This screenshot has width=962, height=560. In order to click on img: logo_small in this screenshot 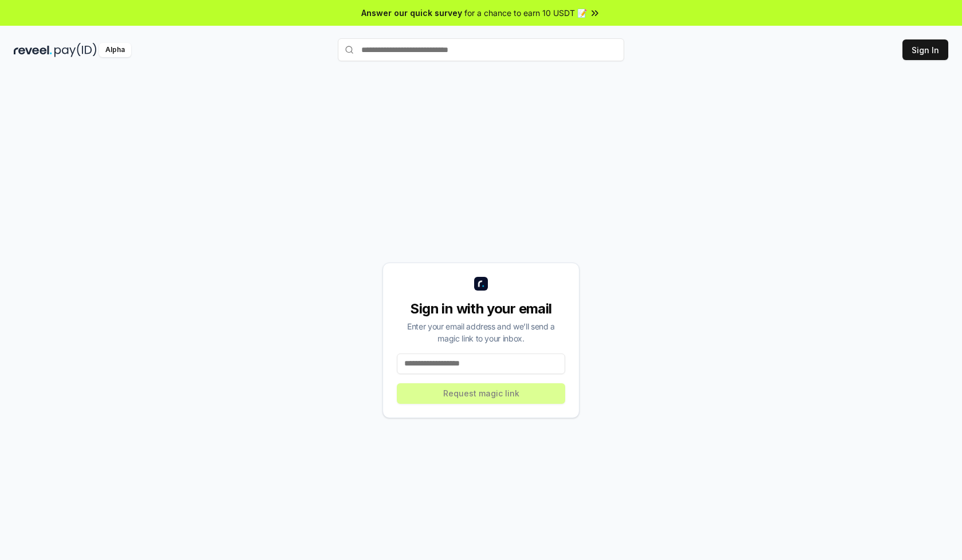, I will do `click(481, 284)`.